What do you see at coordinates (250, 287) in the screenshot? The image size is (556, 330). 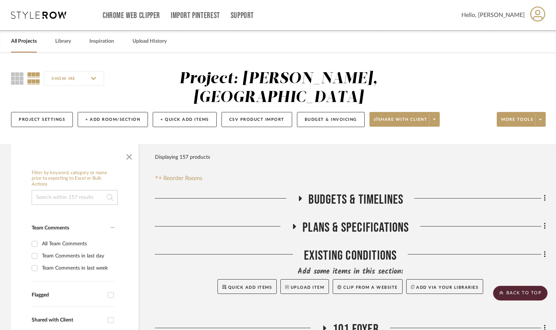 I see `span: Quick Add Items` at bounding box center [250, 287].